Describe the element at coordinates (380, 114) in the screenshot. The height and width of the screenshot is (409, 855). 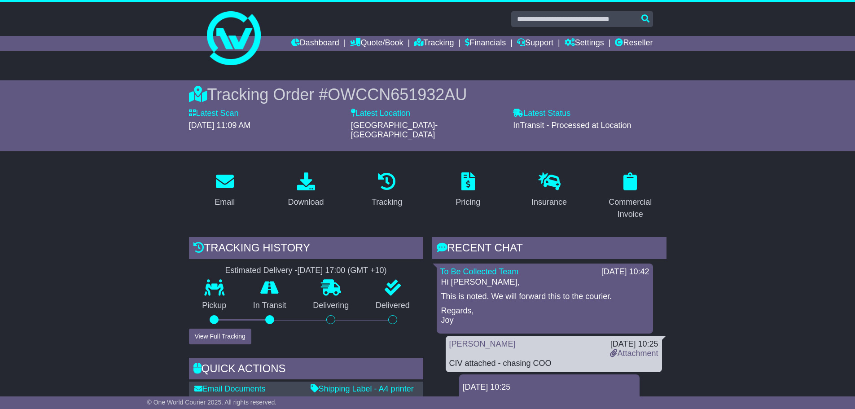
I see `label: Latest Location` at that location.